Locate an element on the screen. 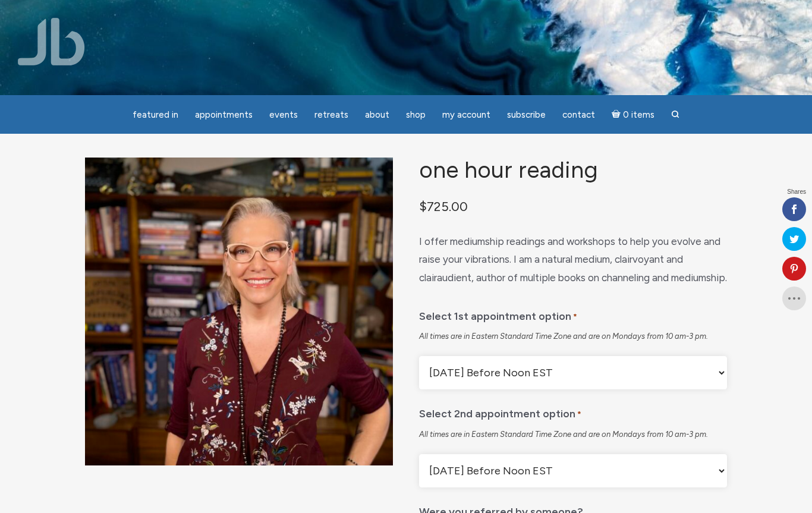 The width and height of the screenshot is (812, 513). label: Select 1st appointment option is located at coordinates (498, 314).